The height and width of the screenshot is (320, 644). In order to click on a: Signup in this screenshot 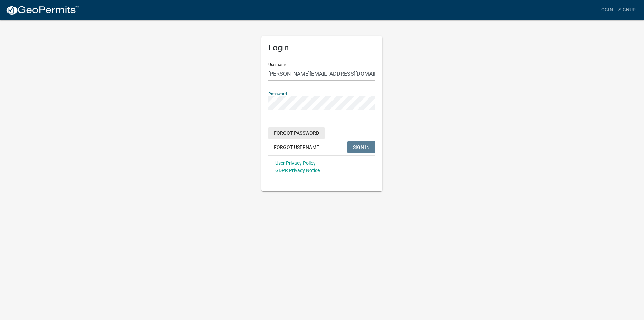, I will do `click(627, 10)`.